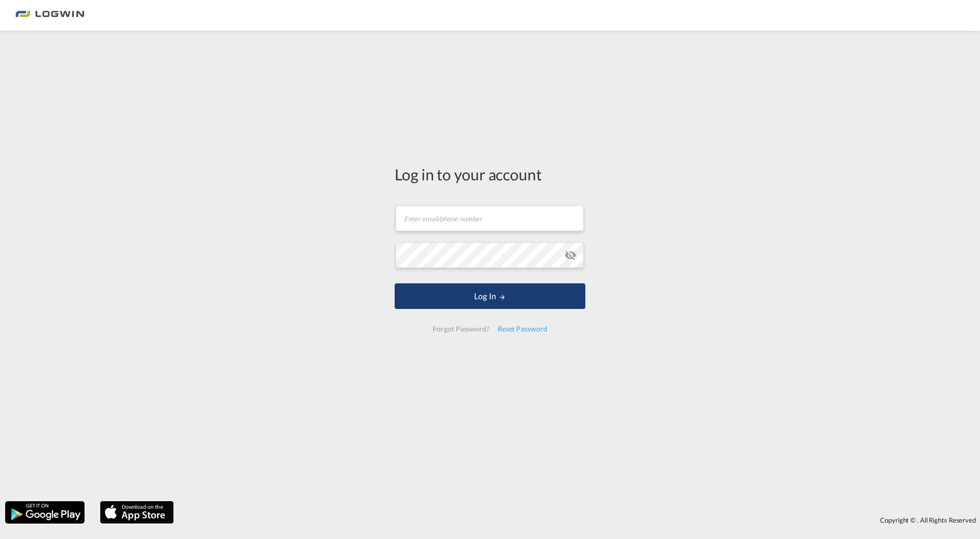 The height and width of the screenshot is (539, 980). I want to click on img: apple.png, so click(137, 512).